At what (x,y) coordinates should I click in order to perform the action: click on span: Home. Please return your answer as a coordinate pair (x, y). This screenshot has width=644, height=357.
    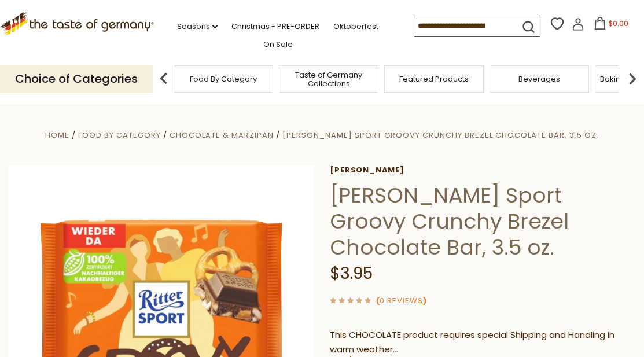
    Looking at the image, I should click on (58, 135).